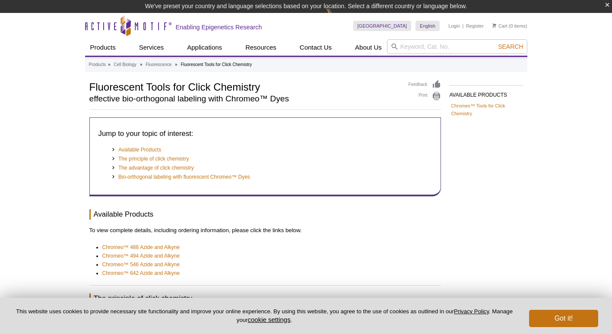 The image size is (612, 334). Describe the element at coordinates (265, 134) in the screenshot. I see `h3: Jump to your topic of interest:` at that location.